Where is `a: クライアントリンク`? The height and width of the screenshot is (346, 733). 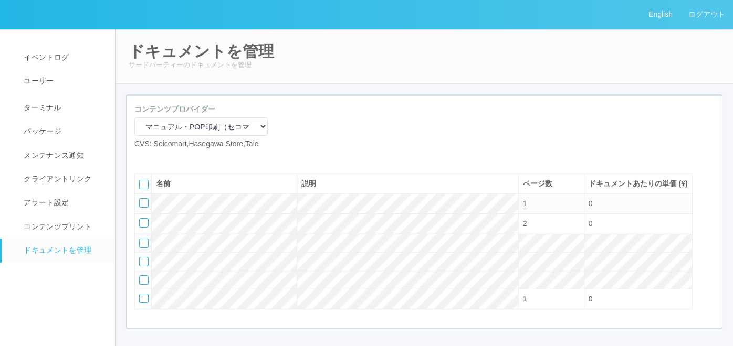 a: クライアントリンク is located at coordinates (63, 179).